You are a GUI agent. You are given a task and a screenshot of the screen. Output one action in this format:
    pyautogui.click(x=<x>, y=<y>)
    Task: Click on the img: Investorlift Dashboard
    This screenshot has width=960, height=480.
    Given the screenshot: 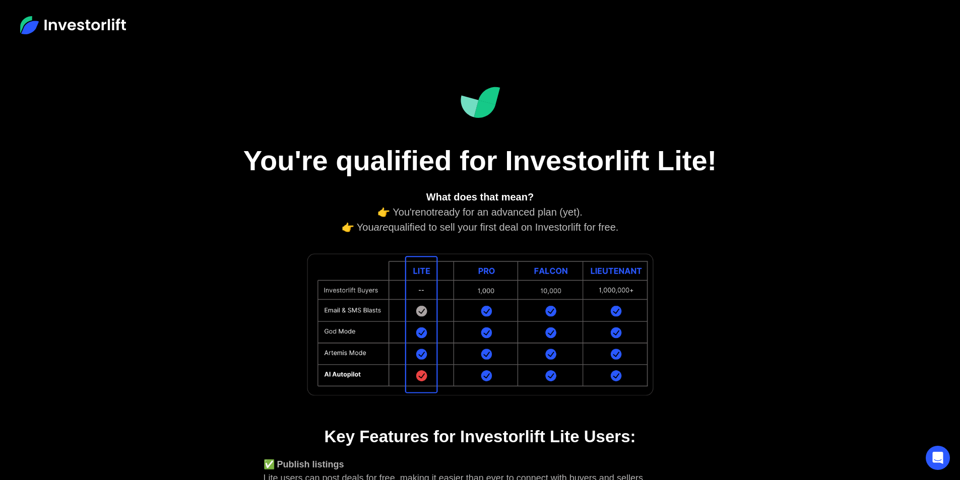 What is the action you would take?
    pyautogui.click(x=480, y=102)
    